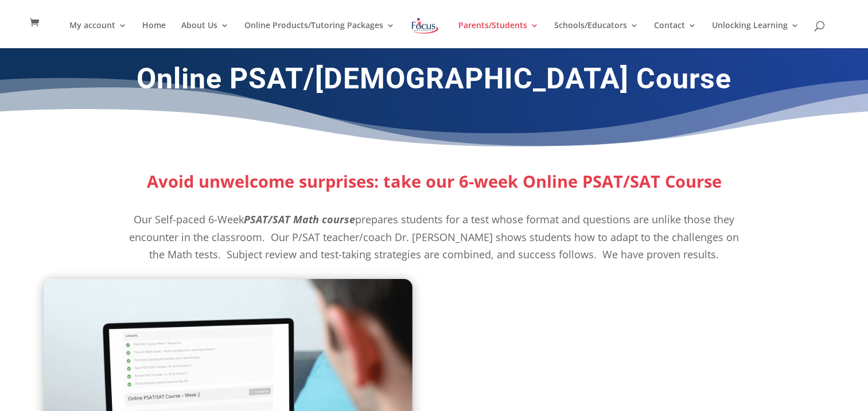 Image resolution: width=868 pixels, height=411 pixels. Describe the element at coordinates (204, 34) in the screenshot. I see `a: About Us` at that location.